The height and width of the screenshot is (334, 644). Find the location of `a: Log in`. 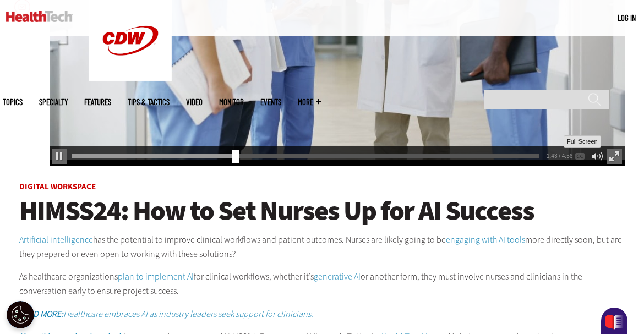

a: Log in is located at coordinates (627, 18).